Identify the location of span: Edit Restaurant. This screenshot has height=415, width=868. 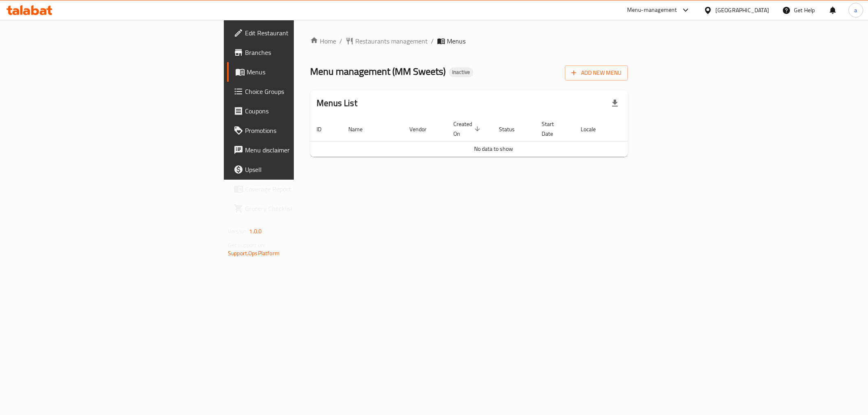
(304, 33).